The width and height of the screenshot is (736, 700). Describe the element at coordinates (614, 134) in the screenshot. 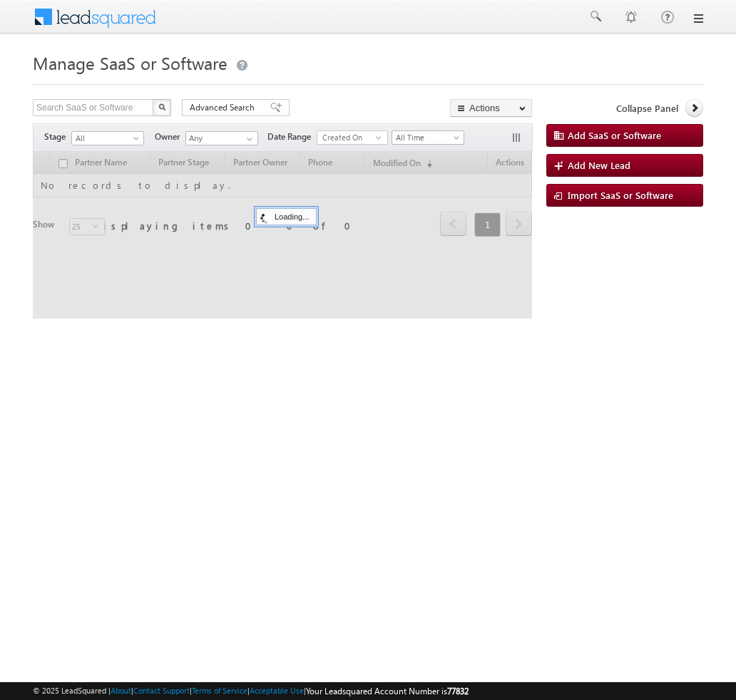

I see `span: Add SaaS or Software` at that location.